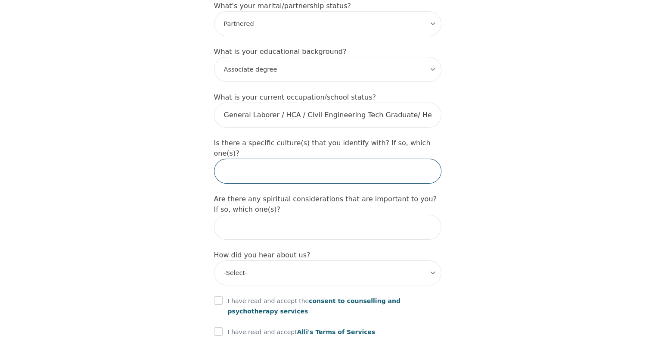 The image size is (655, 341). Describe the element at coordinates (337, 332) in the screenshot. I see `span: Alli's Terms of Services` at that location.